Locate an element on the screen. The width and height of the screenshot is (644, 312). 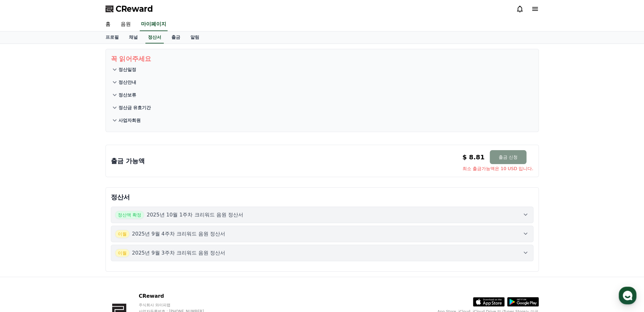
p: 2025년 9월 3주차 크리워드 음원 정산서 is located at coordinates (179, 253).